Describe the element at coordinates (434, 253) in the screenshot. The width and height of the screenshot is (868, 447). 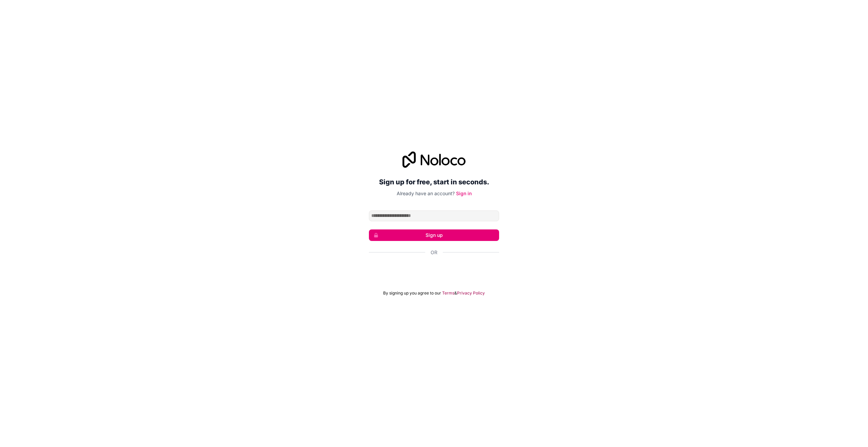
I see `span: Or` at that location.